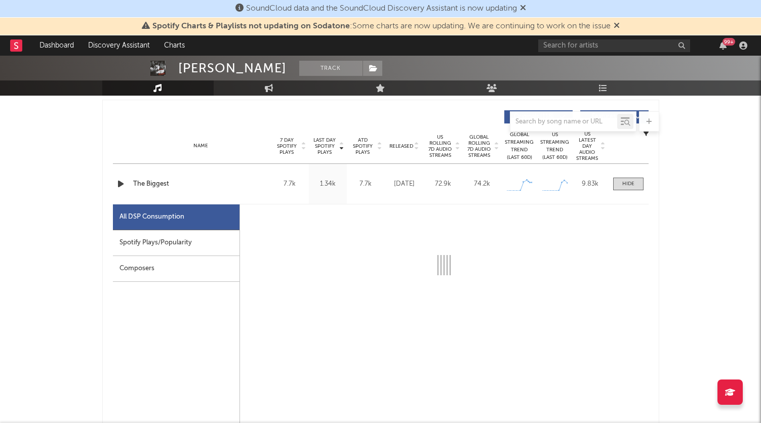 This screenshot has height=423, width=761. What do you see at coordinates (723, 46) in the screenshot?
I see `button: 99+` at bounding box center [723, 46].